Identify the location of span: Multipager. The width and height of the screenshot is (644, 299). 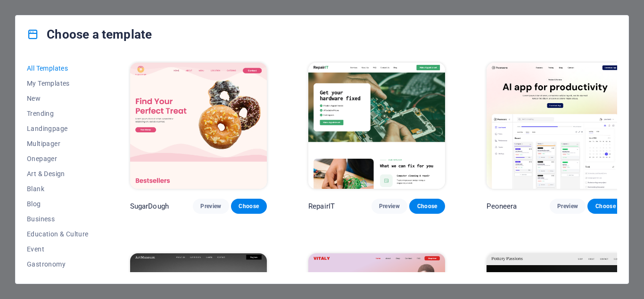
(58, 144).